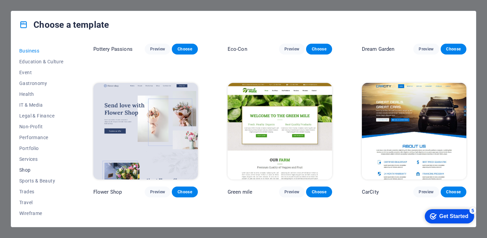 Image resolution: width=487 pixels, height=238 pixels. Describe the element at coordinates (113, 49) in the screenshot. I see `p: Pottery Passions` at that location.